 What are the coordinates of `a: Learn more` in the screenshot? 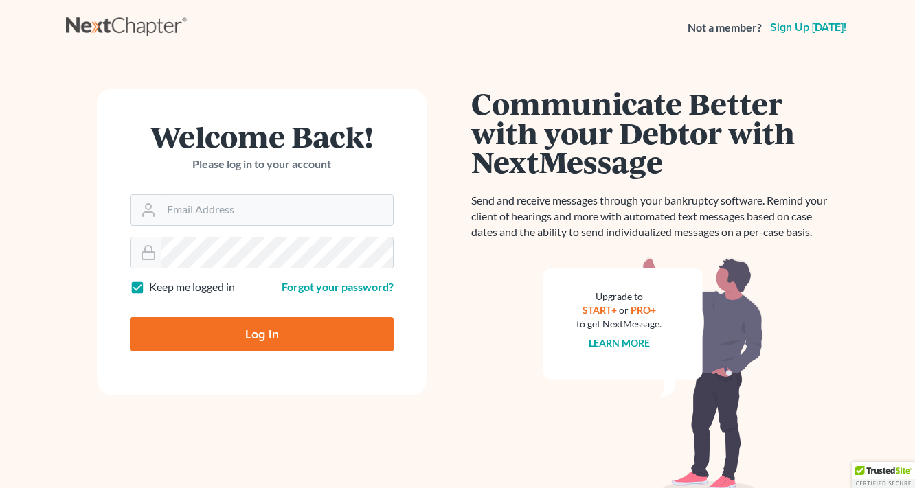 It's located at (619, 343).